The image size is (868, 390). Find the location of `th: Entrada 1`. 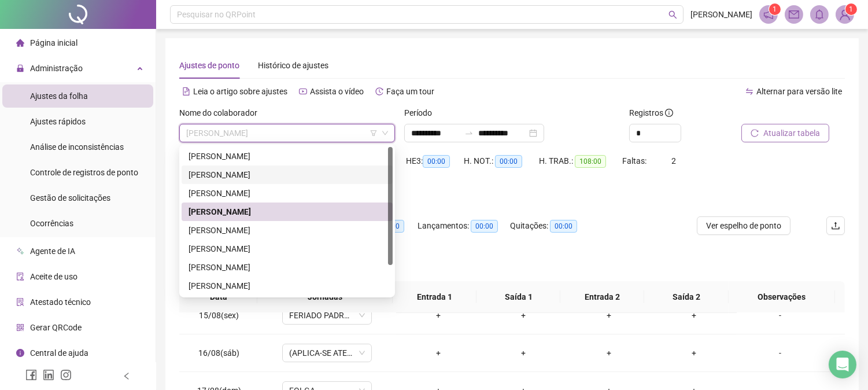

th: Entrada 1 is located at coordinates (435, 297).